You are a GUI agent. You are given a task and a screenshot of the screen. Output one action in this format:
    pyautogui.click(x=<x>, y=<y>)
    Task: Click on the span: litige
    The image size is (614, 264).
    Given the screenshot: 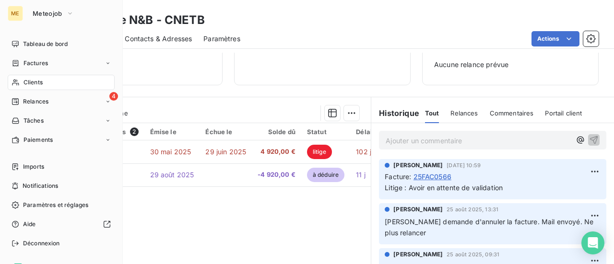 What is the action you would take?
    pyautogui.click(x=320, y=152)
    